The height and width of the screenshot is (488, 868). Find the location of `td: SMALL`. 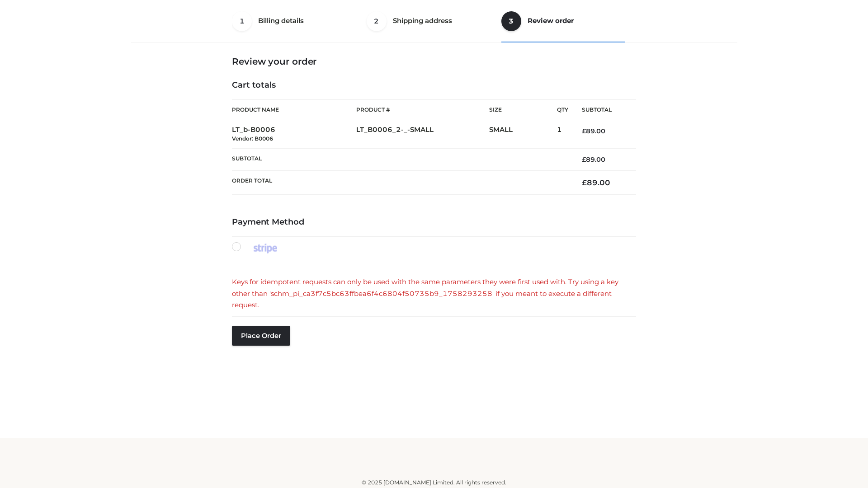

td: SMALL is located at coordinates (523, 134).